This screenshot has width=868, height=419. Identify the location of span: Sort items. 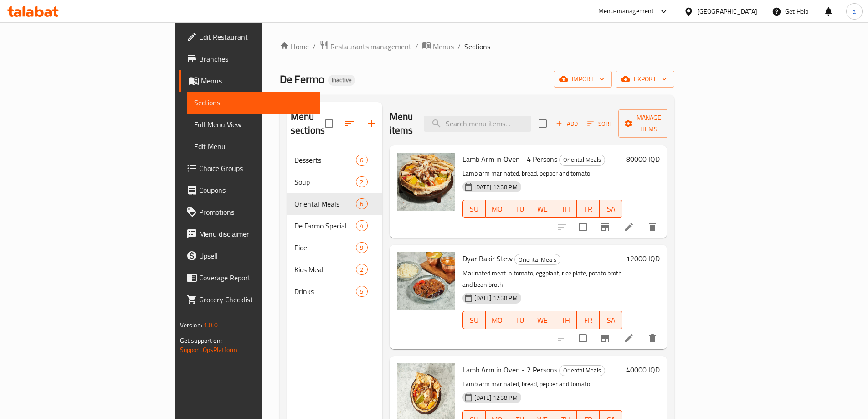
(600, 124).